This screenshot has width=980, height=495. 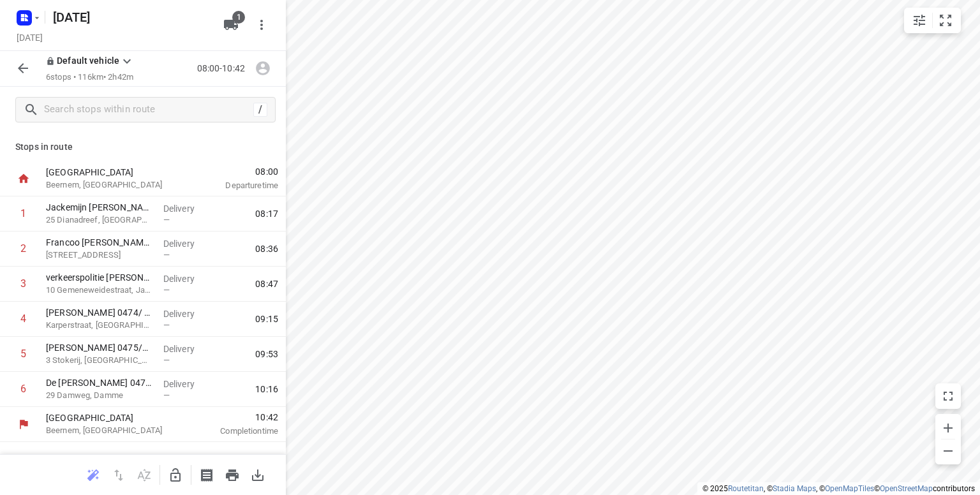 I want to click on p: Departure time, so click(x=236, y=186).